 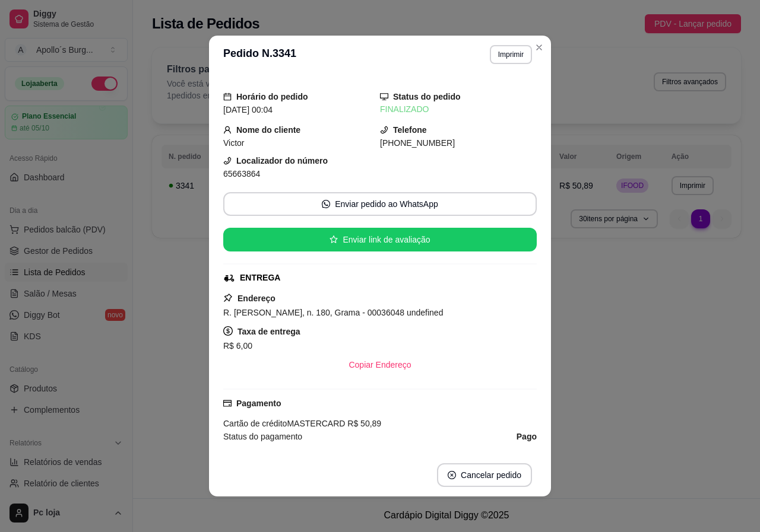 I want to click on span: calendar, so click(x=227, y=96).